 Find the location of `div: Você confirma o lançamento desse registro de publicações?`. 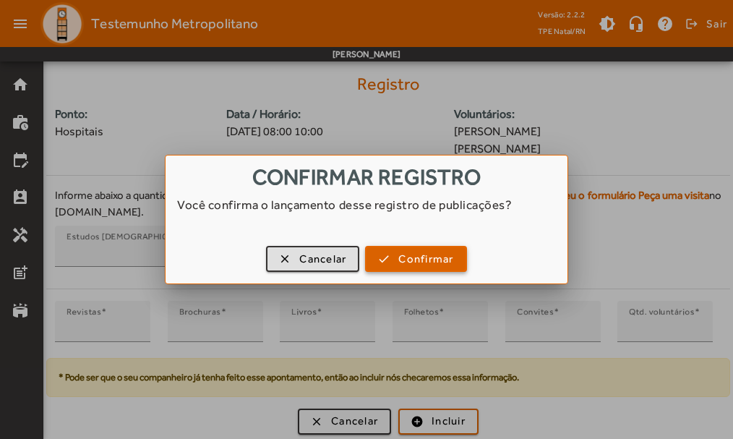

div: Você confirma o lançamento desse registro de publicações? is located at coordinates (367, 212).